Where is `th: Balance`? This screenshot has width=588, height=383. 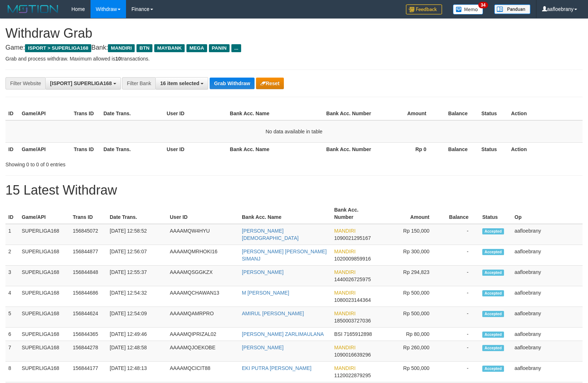 th: Balance is located at coordinates (460, 213).